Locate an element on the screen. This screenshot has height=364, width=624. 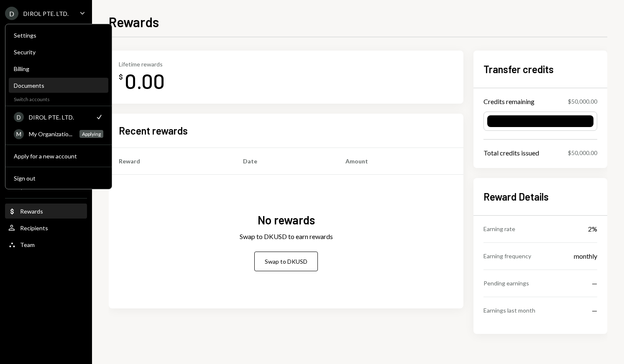
div: Documents is located at coordinates (58, 86).